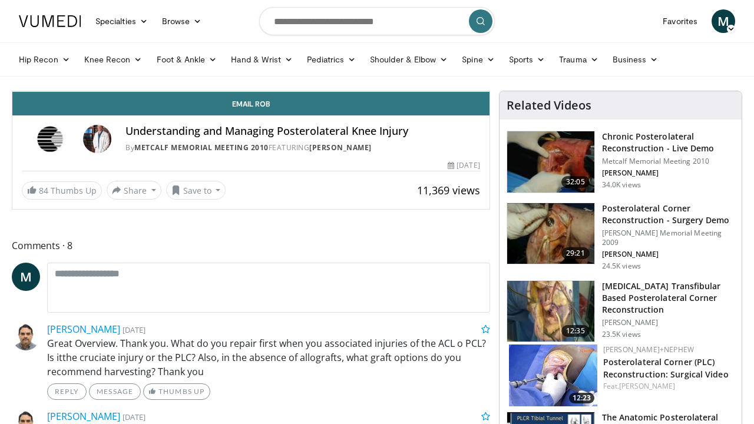  Describe the element at coordinates (113, 59) in the screenshot. I see `a: Knee Recon` at that location.